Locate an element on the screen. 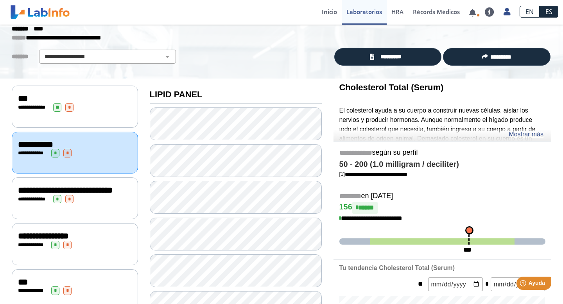 Image resolution: width=563 pixels, height=304 pixels. p: El colesterol ayuda a su cuerpo a construir nuevas células, aislar los nervios y producir hormona... is located at coordinates (443, 153).